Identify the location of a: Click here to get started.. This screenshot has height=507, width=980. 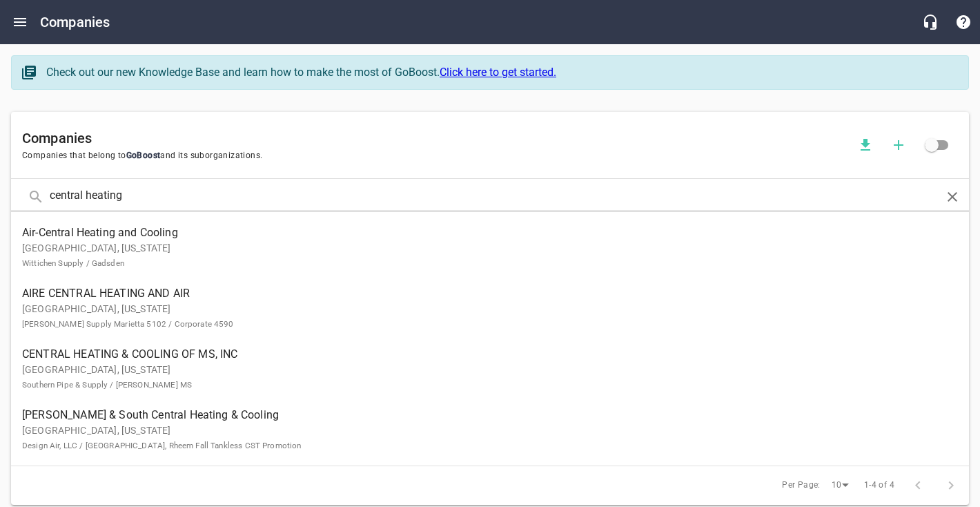
(497, 72).